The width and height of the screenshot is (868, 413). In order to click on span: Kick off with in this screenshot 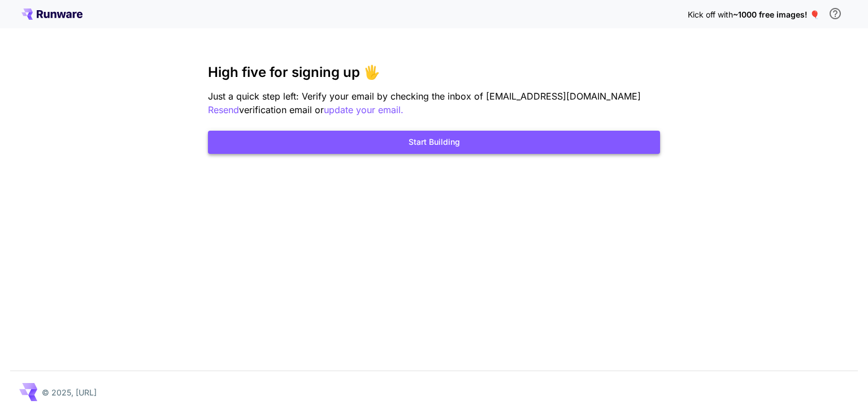, I will do `click(711, 14)`.